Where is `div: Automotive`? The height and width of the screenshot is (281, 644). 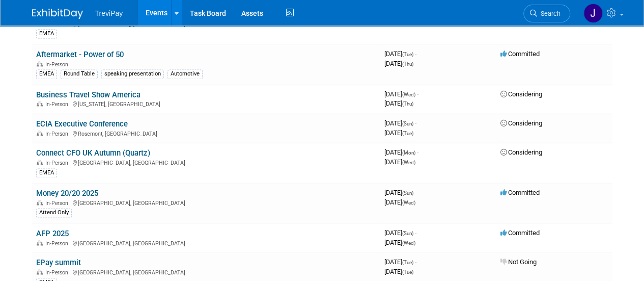 div: Automotive is located at coordinates (185, 74).